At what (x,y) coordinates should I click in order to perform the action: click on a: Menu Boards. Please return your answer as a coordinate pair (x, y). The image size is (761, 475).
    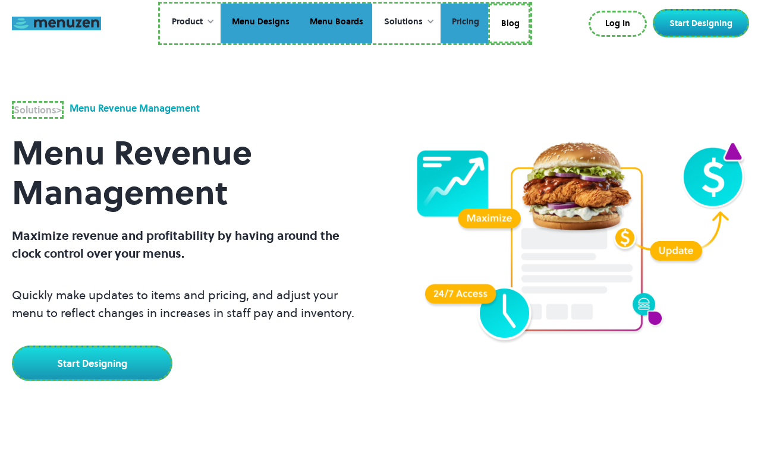
    Looking at the image, I should click on (335, 24).